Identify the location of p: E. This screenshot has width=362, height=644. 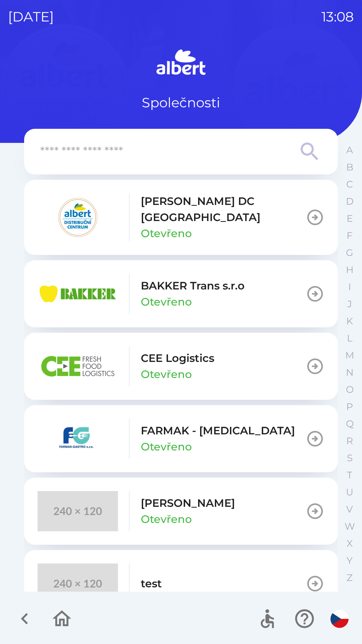
(349, 219).